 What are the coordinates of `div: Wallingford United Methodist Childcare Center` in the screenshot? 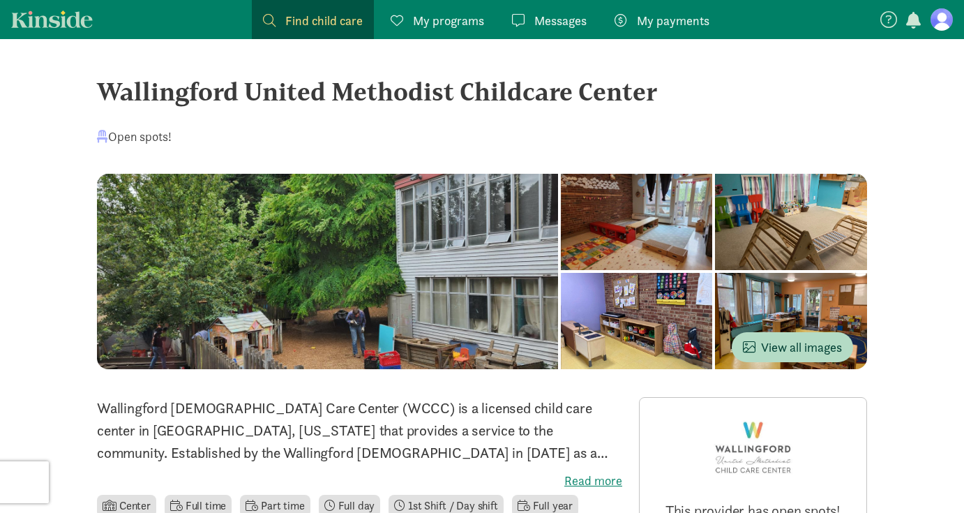 It's located at (482, 91).